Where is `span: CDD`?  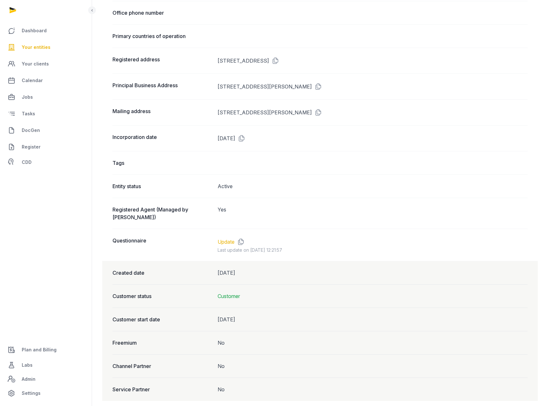 span: CDD is located at coordinates (27, 162).